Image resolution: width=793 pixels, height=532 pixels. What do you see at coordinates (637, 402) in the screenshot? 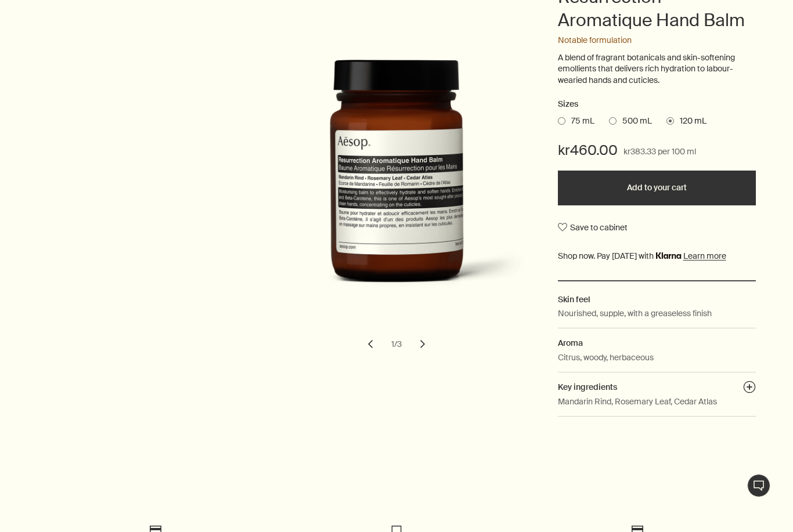
I see `p: Mandarin Rind, Rosemary Leaf, Cedar Atlas` at bounding box center [637, 402].